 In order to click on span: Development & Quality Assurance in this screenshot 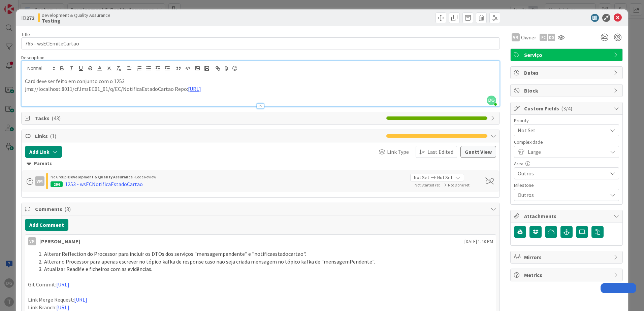, I will do `click(76, 15)`.